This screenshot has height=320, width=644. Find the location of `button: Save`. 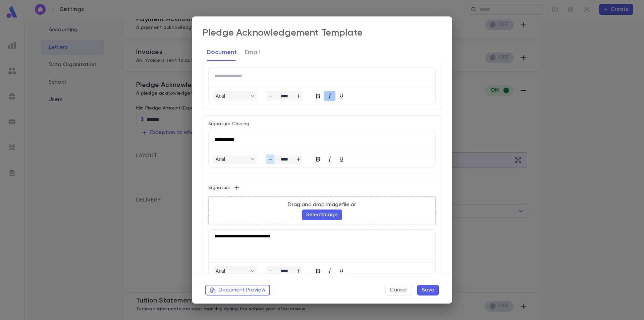

button: Save is located at coordinates (428, 291).